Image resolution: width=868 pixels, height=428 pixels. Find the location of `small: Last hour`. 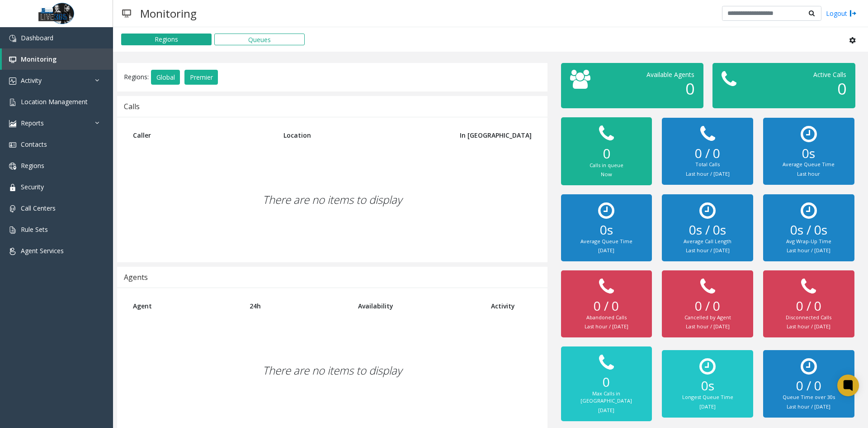

small: Last hour is located at coordinates (808, 173).